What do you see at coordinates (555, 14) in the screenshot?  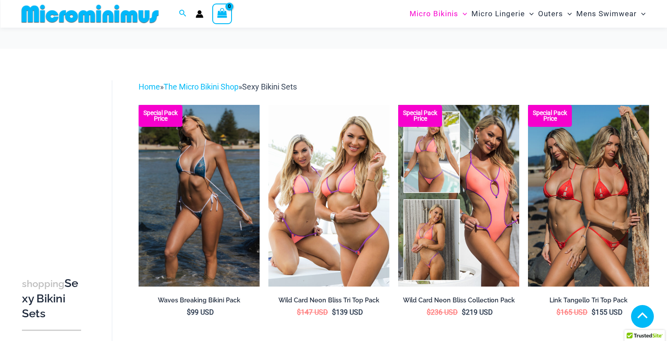 I see `a: OutersMenu ToggleMenu Toggle` at bounding box center [555, 14].